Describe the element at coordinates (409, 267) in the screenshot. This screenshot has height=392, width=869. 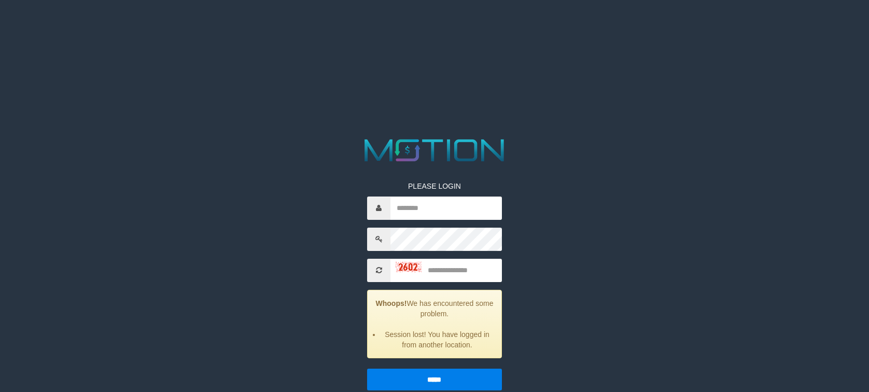
I see `img: captcha` at that location.